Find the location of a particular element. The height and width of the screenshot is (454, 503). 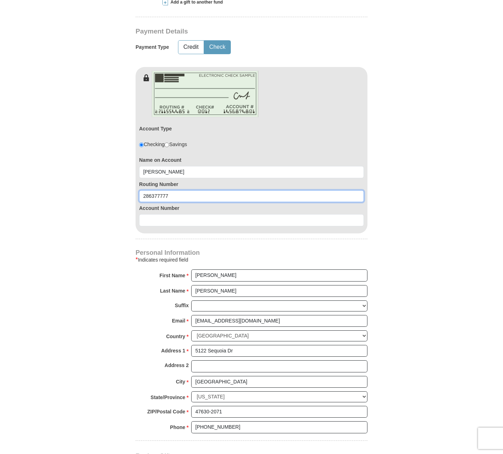

div: Indicates required field is located at coordinates (251, 260).